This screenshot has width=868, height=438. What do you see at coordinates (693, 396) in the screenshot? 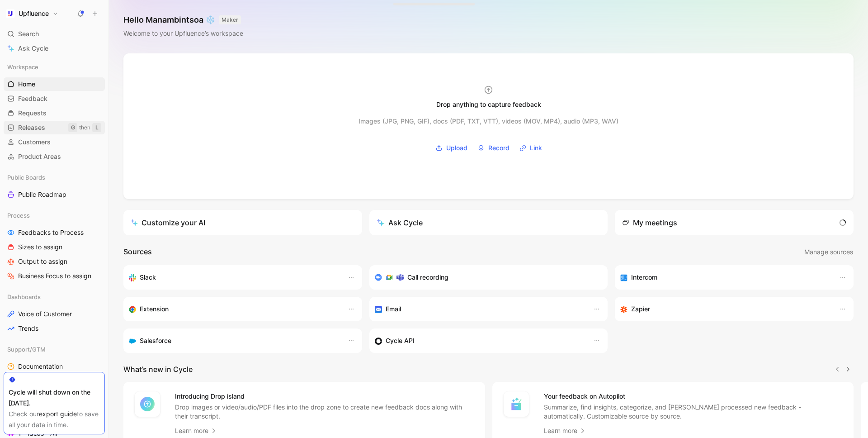
I see `h4: Your feedback on Autopilot` at bounding box center [693, 396].